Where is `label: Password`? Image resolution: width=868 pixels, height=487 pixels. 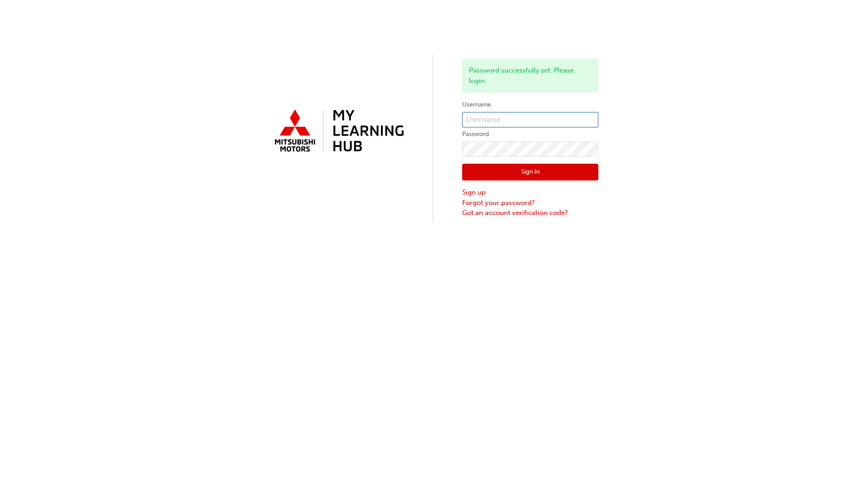
label: Password is located at coordinates (530, 135).